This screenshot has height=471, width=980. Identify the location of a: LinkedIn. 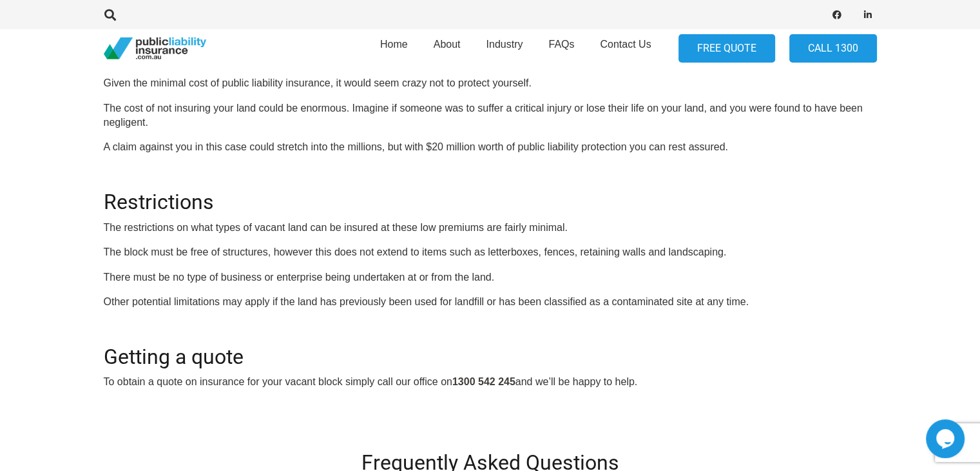
(868, 15).